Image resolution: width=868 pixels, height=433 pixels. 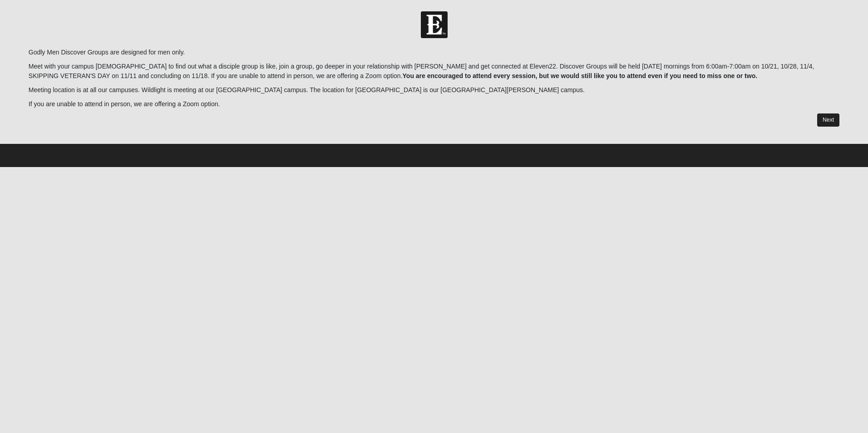 What do you see at coordinates (434, 104) in the screenshot?
I see `p: If you are unable to attend in person, we are offering a Zoom option.` at bounding box center [434, 104].